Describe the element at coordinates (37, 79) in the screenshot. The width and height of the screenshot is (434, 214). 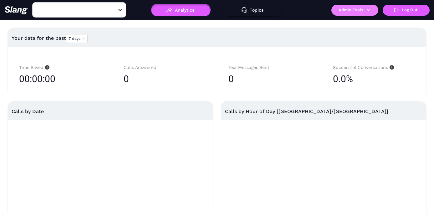
I see `span: 00:00:00` at that location.